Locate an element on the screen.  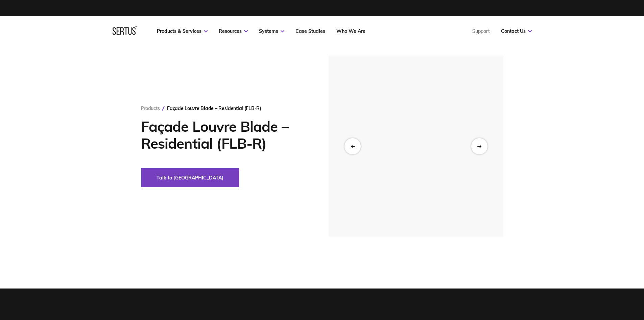
a: Case Studies is located at coordinates (310, 31).